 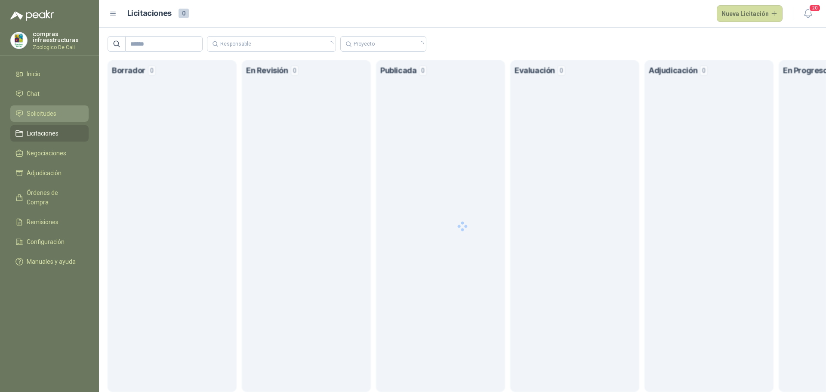 What do you see at coordinates (49, 222) in the screenshot?
I see `a: Remisiones` at bounding box center [49, 222].